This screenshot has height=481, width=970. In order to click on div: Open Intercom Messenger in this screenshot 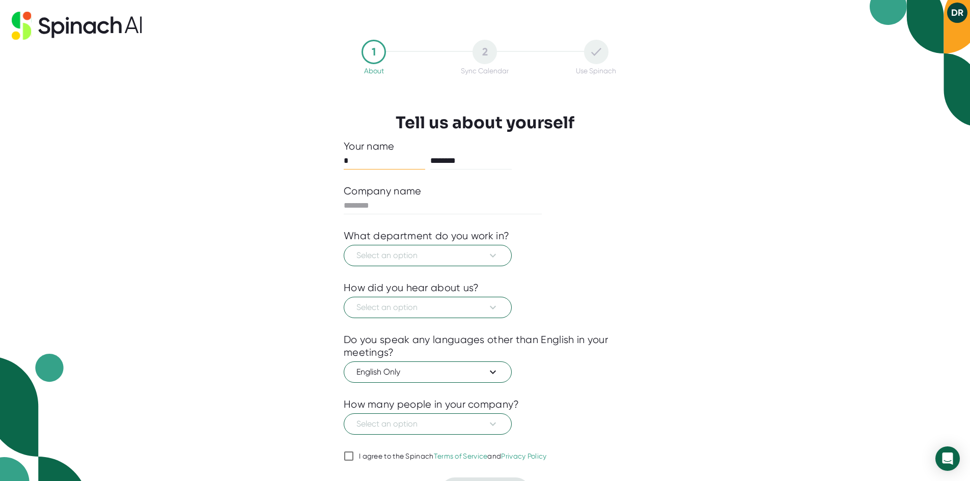, I will do `click(947, 459)`.